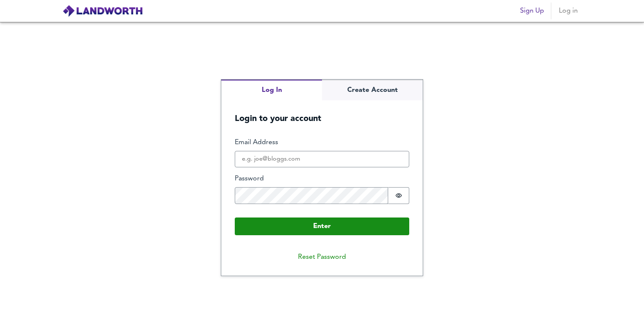  I want to click on button: Show password, so click(399, 196).